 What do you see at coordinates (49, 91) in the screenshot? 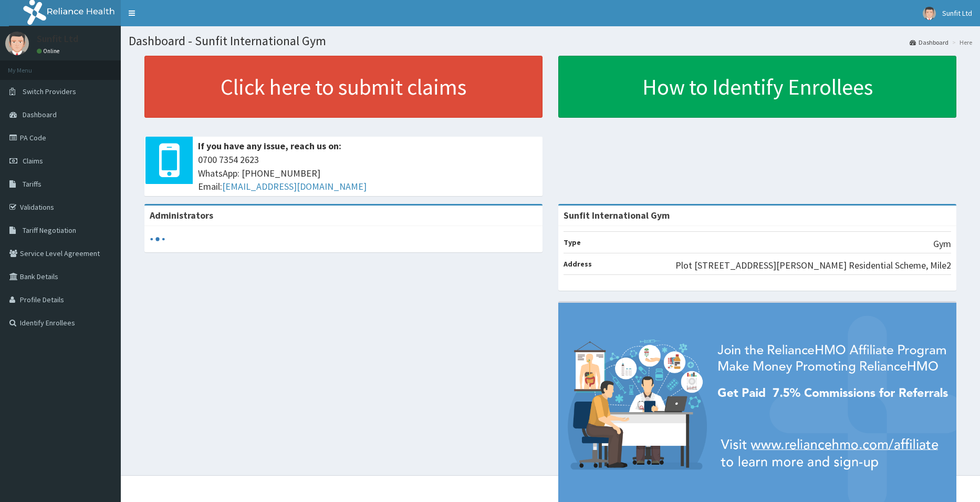
I see `span: Switch Providers` at bounding box center [49, 91].